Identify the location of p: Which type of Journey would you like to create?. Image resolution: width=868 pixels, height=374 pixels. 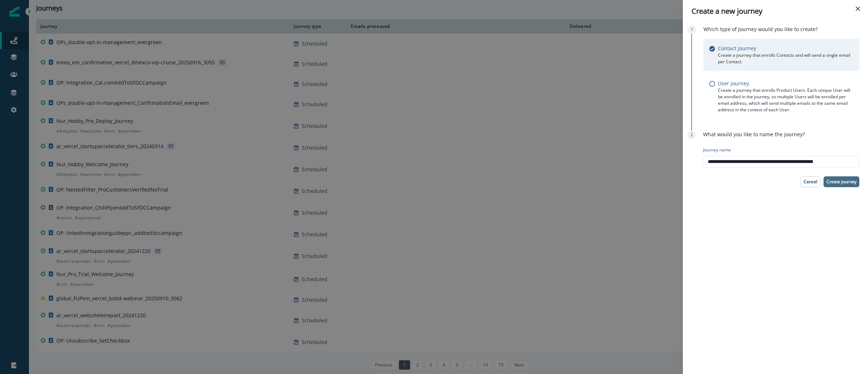
(760, 29).